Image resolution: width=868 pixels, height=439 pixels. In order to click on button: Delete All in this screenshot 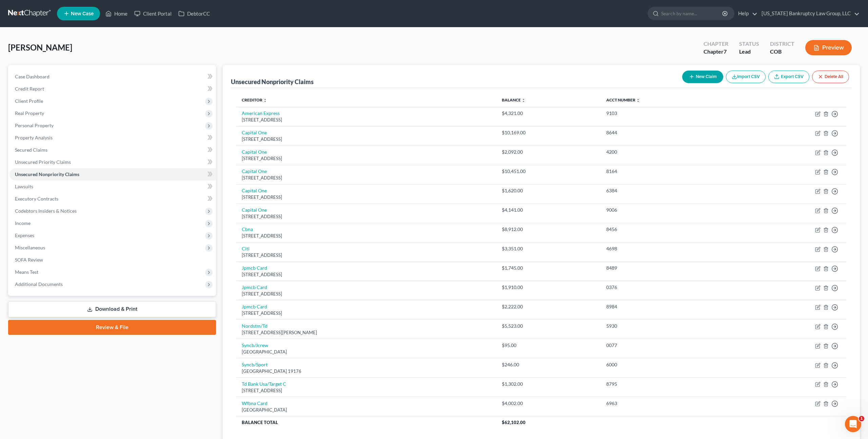, I will do `click(830, 77)`.